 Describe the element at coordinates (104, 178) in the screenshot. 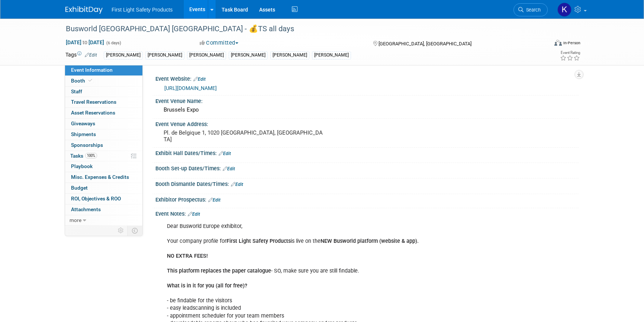

I see `a: Misc. Expenses & Credits` at that location.